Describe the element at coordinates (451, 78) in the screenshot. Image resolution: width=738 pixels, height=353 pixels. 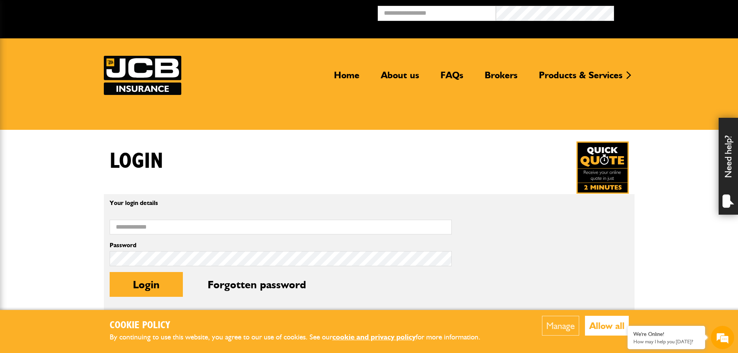
I see `a: FAQs` at that location.